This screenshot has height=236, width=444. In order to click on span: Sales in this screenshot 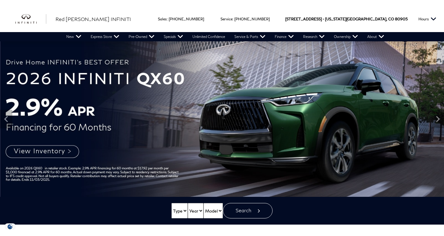, I will do `click(162, 19)`.